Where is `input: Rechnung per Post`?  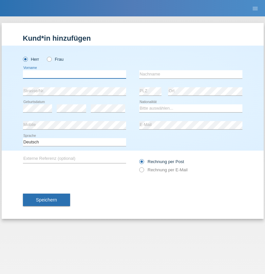
input: Rechnung per Post is located at coordinates (141, 163).